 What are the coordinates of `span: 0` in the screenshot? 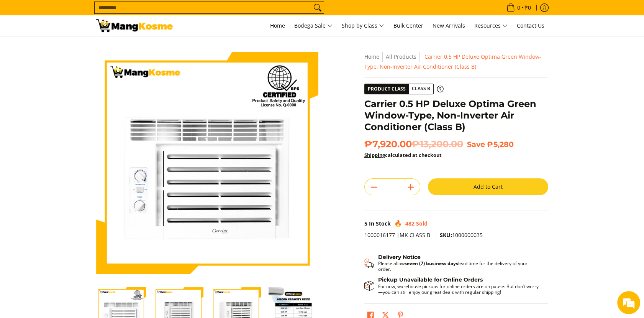 It's located at (519, 8).